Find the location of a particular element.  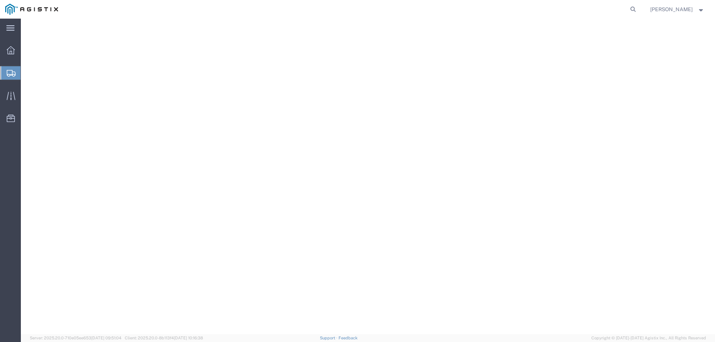

a: Feedback is located at coordinates (348, 338).